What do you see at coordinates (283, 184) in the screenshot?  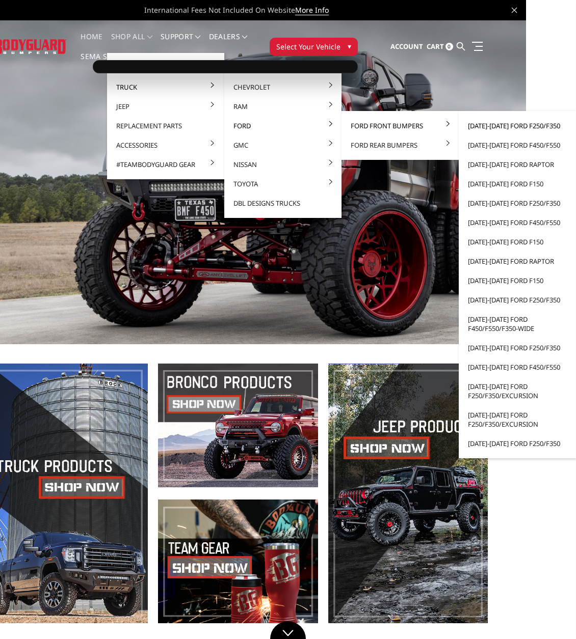 I see `a: Toyota` at bounding box center [283, 184].